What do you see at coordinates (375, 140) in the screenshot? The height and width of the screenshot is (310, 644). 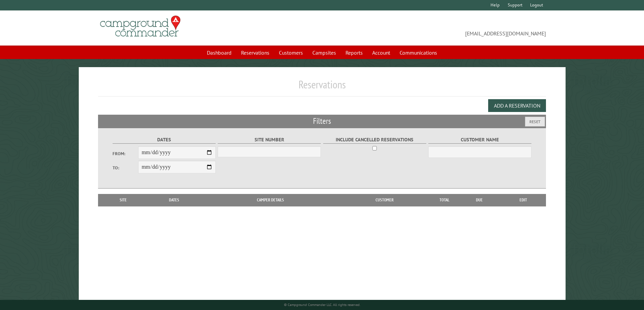 I see `label: Include Cancelled Reservations` at bounding box center [375, 140].